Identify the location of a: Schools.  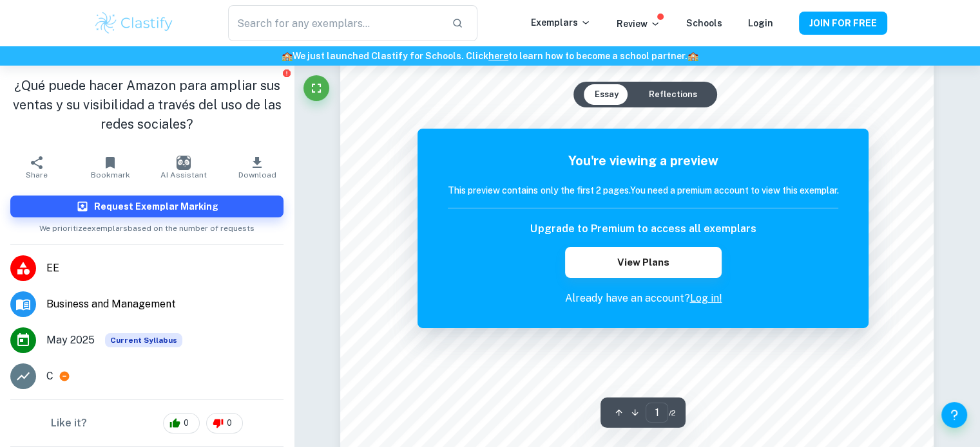
(704, 23).